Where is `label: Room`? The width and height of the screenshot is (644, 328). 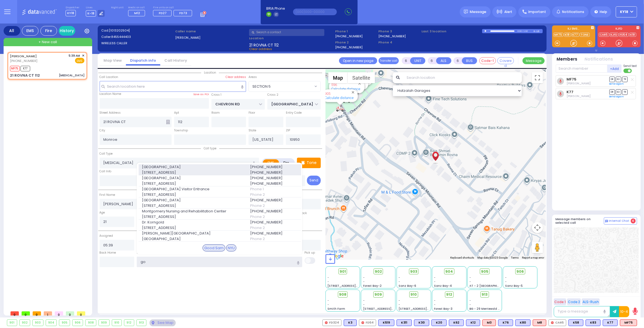
label: Room is located at coordinates (215, 113).